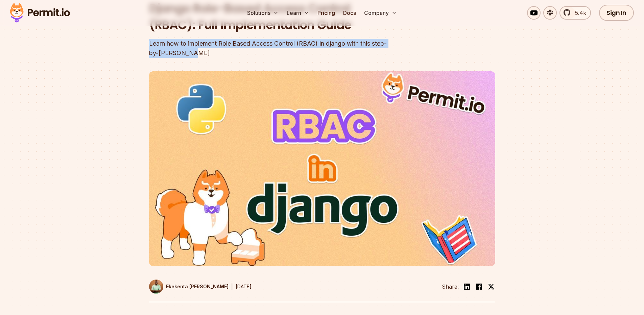  I want to click on button: linkedin, so click(467, 287).